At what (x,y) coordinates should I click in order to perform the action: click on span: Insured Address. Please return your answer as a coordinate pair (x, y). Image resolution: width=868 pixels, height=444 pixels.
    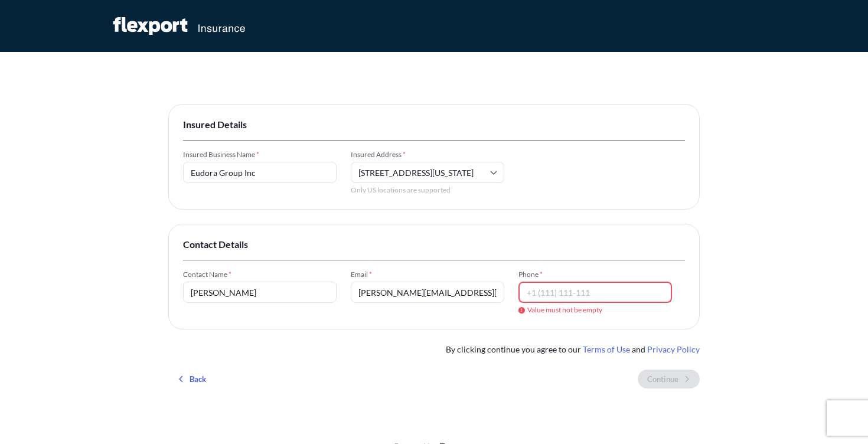
    Looking at the image, I should click on (427, 155).